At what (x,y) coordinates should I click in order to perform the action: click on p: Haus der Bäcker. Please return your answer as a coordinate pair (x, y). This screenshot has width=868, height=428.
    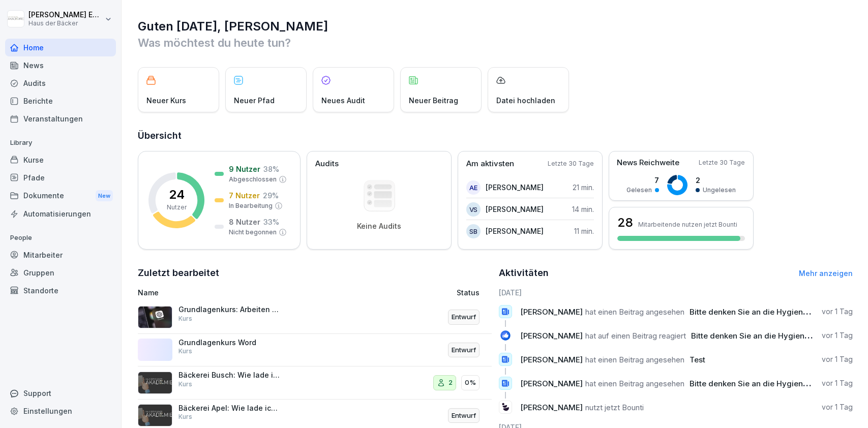
    Looking at the image, I should click on (65, 24).